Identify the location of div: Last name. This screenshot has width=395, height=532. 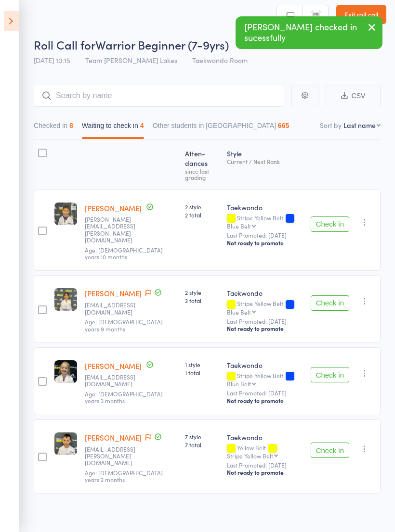
(359, 125).